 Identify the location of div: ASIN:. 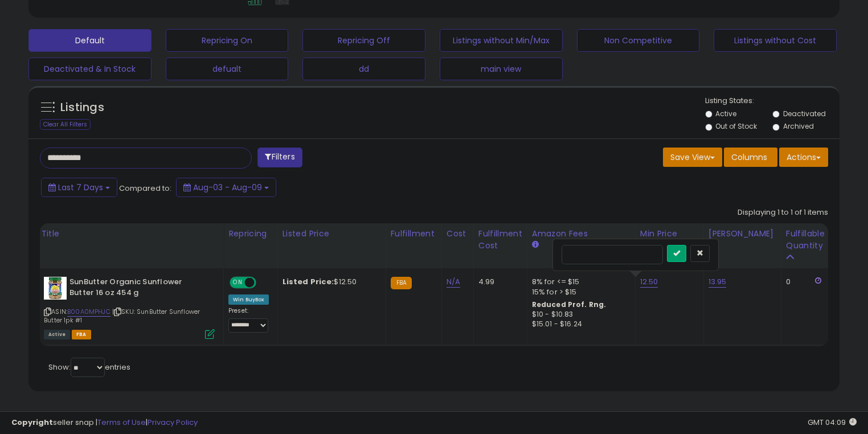
(129, 307).